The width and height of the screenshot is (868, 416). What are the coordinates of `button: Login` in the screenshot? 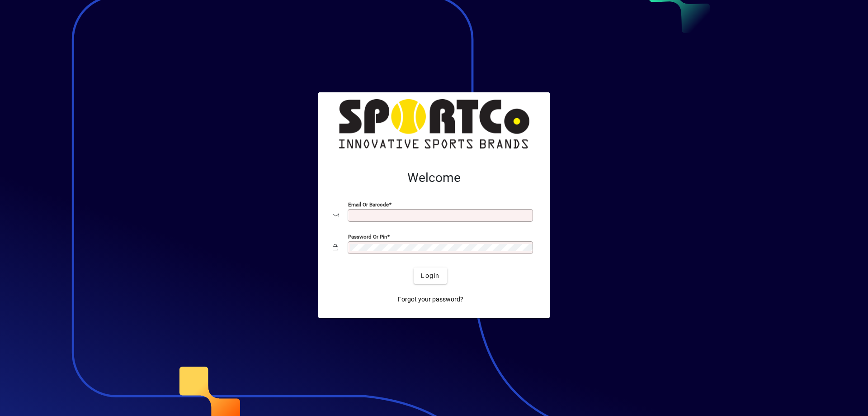 It's located at (430, 276).